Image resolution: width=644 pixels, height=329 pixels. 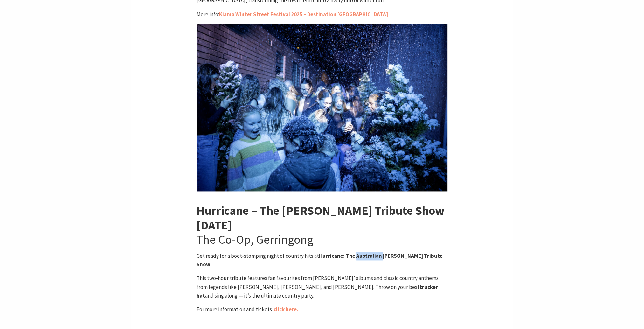 What do you see at coordinates (286, 309) in the screenshot?
I see `a: click here.` at bounding box center [286, 309].